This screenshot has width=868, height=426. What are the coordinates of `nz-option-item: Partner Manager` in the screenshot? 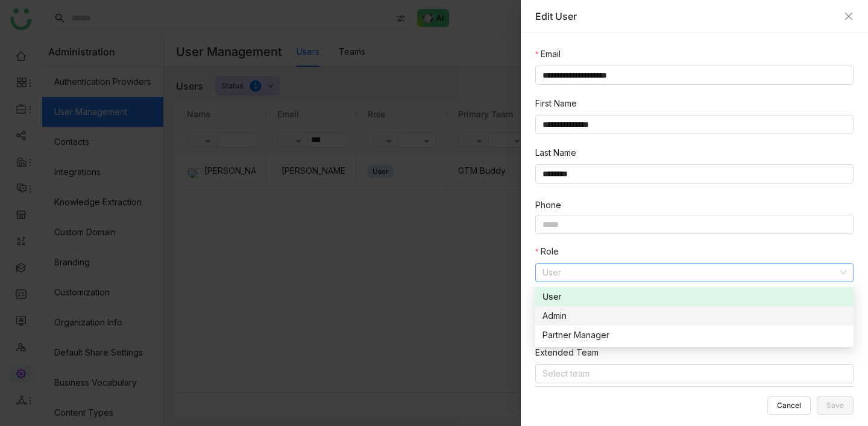 It's located at (695, 336).